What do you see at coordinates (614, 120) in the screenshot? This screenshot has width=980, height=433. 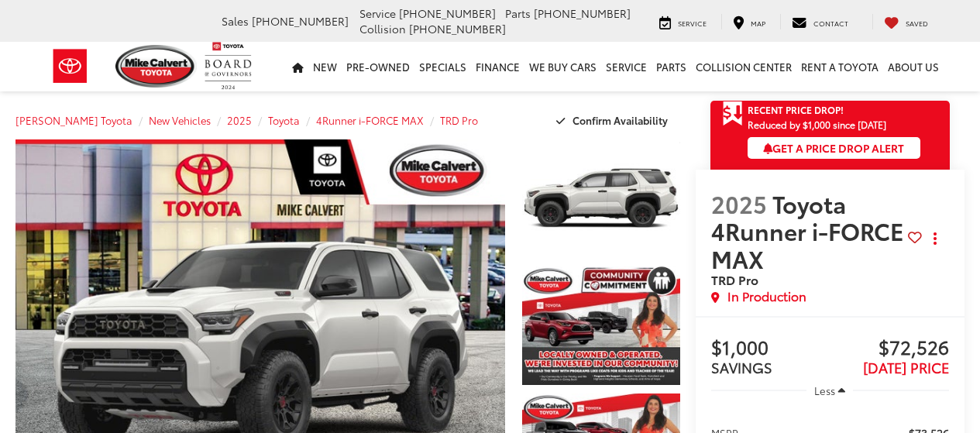 I see `button: Confirm Availability` at bounding box center [614, 120].